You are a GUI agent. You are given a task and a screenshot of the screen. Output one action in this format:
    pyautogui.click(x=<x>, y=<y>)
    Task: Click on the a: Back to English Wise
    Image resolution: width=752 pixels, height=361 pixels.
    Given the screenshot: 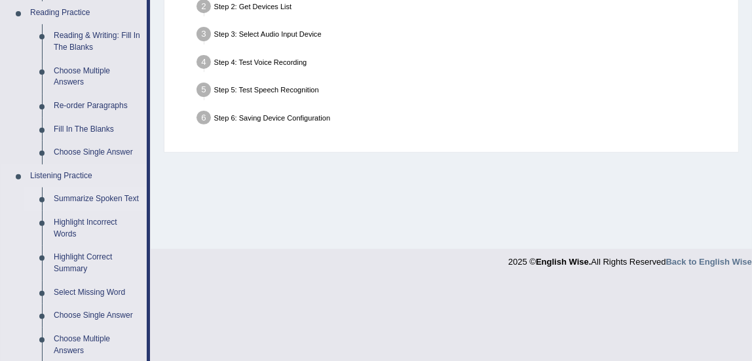 What is the action you would take?
    pyautogui.click(x=709, y=261)
    